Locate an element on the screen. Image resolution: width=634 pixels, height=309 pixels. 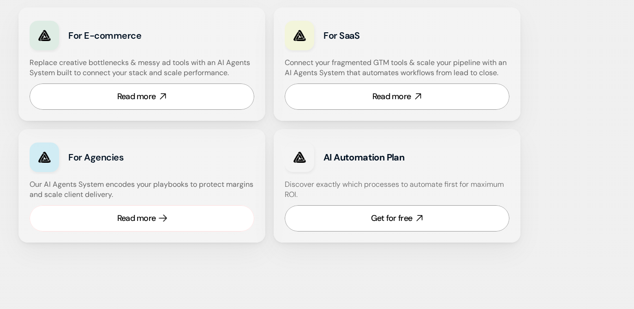
div: Get for free is located at coordinates (391, 218).